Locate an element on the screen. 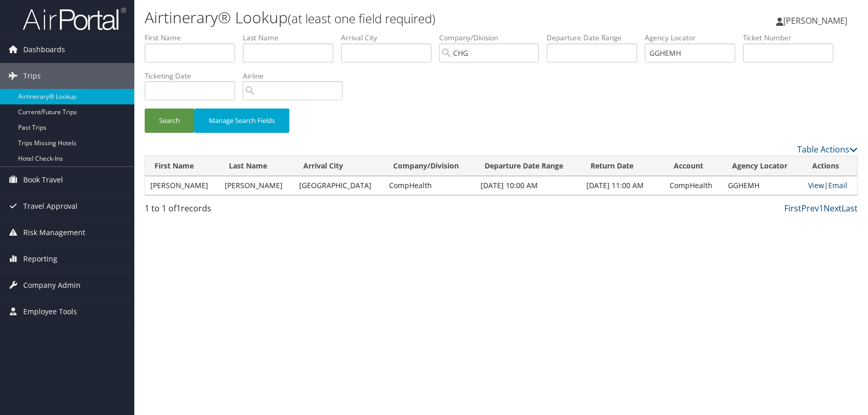 The image size is (868, 415). label: Departure Date Range is located at coordinates (596, 38).